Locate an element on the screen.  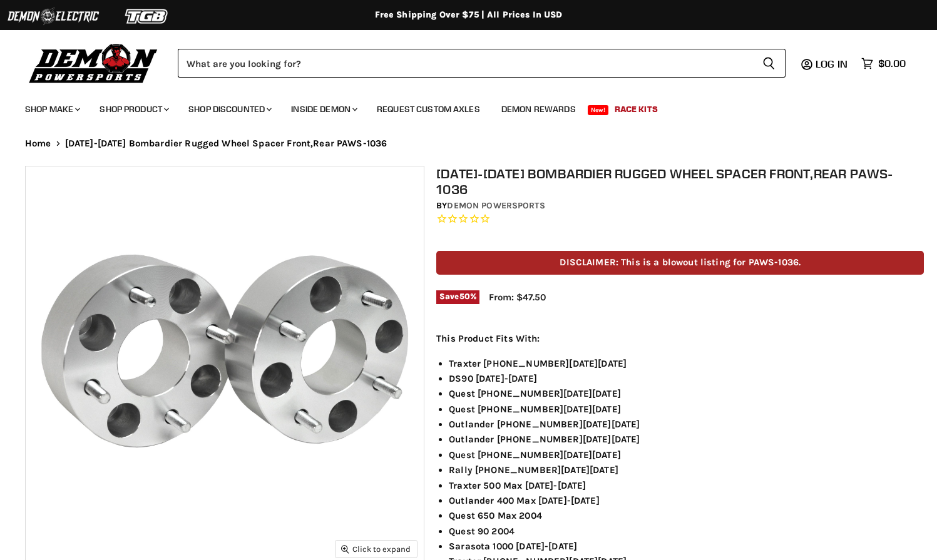
a: $0.00 is located at coordinates (883, 63).